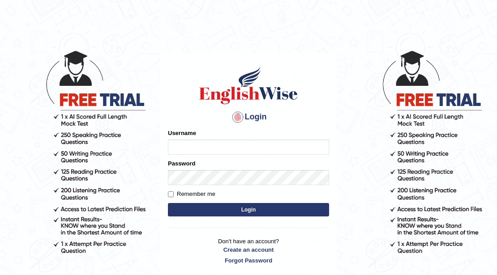 This screenshot has height=275, width=497. Describe the element at coordinates (248, 85) in the screenshot. I see `img: Logo of English Wise sign in for intelligent practice with AI` at that location.